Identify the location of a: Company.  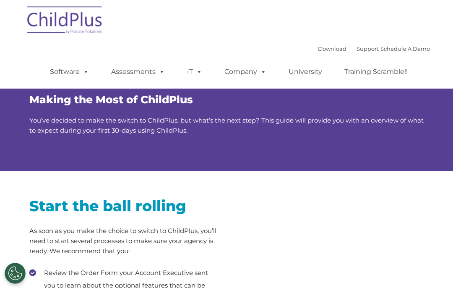
(246, 72).